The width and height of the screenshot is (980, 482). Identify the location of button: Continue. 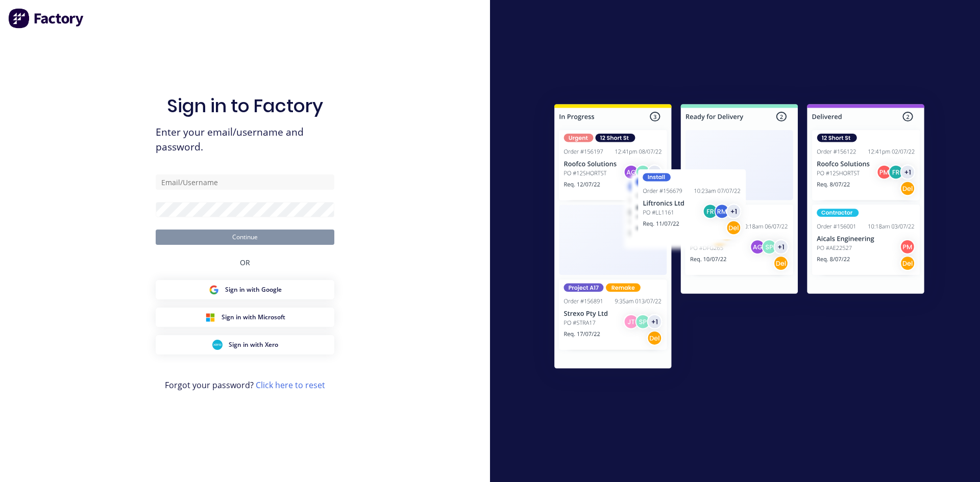
(245, 237).